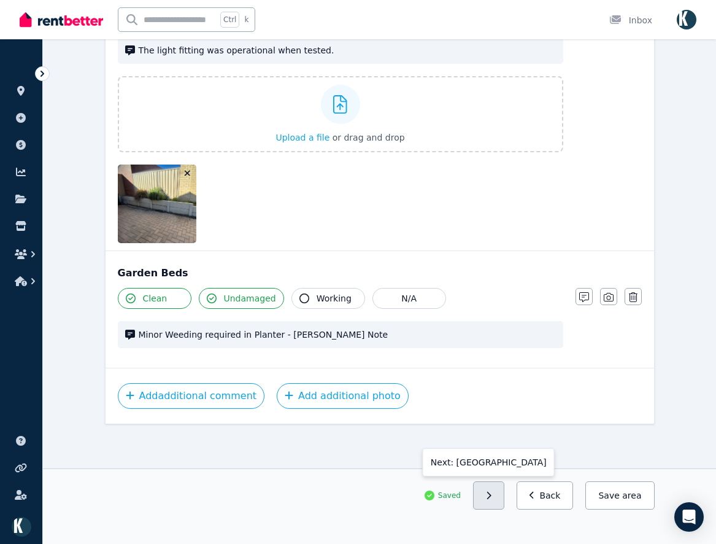 The image size is (716, 544). What do you see at coordinates (170, 204) in the screenshot?
I see `img: IMG_1427.jpg` at bounding box center [170, 204].